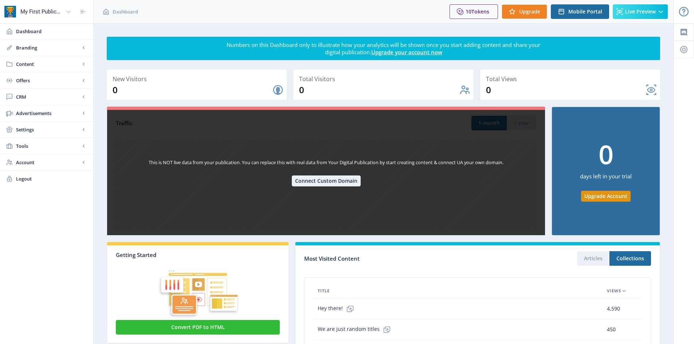 The width and height of the screenshot is (694, 344). Describe the element at coordinates (614, 291) in the screenshot. I see `span: Views` at that location.